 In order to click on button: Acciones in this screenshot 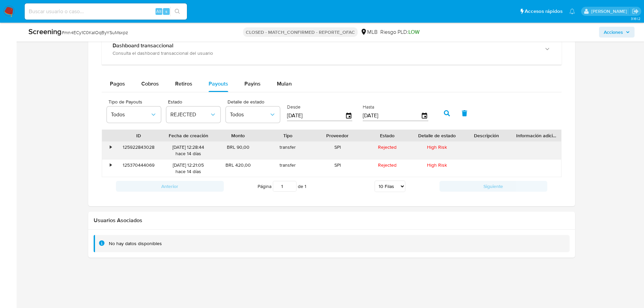, I will do `click(616, 32)`.